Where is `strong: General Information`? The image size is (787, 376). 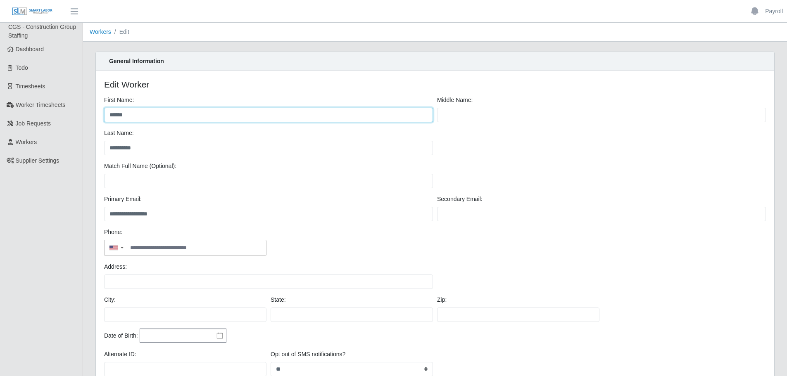 strong: General Information is located at coordinates (136, 61).